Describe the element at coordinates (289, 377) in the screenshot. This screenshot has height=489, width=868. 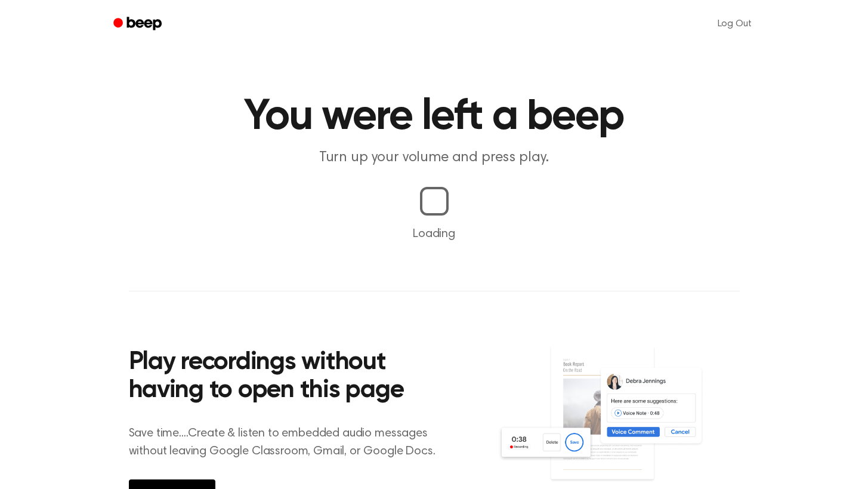
I see `h2: Play recordings without having to open this page` at that location.